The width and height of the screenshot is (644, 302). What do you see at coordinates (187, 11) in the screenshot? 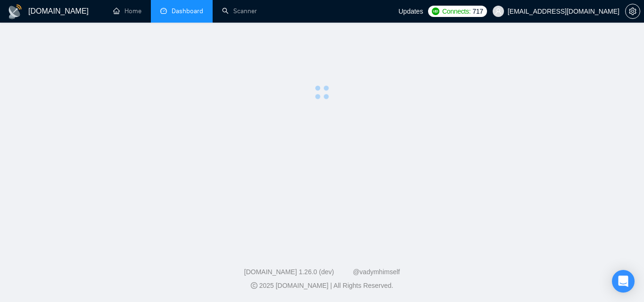
I see `span: Dashboard` at bounding box center [187, 11].